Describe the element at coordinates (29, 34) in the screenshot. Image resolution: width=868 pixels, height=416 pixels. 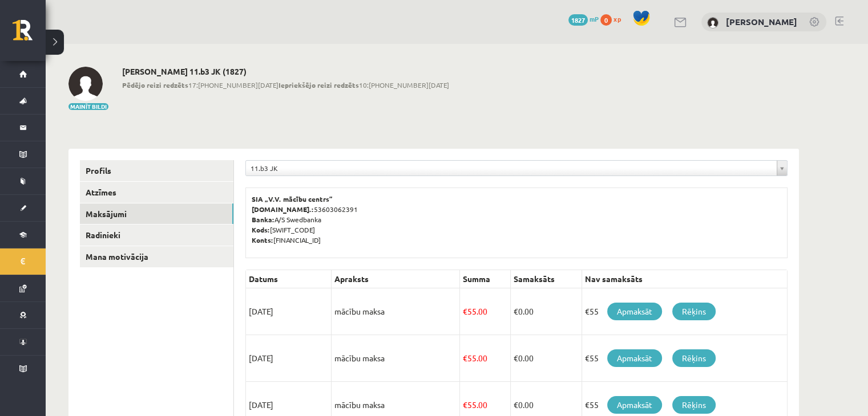
I see `a: Rīgas 1. Tālmācības vidusskola` at that location.